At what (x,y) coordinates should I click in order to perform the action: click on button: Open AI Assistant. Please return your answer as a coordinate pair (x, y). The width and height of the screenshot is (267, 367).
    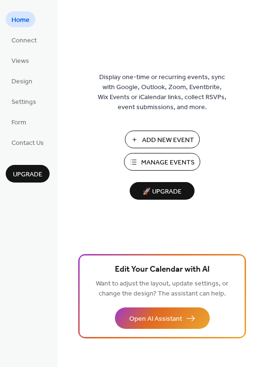
    Looking at the image, I should click on (162, 318).